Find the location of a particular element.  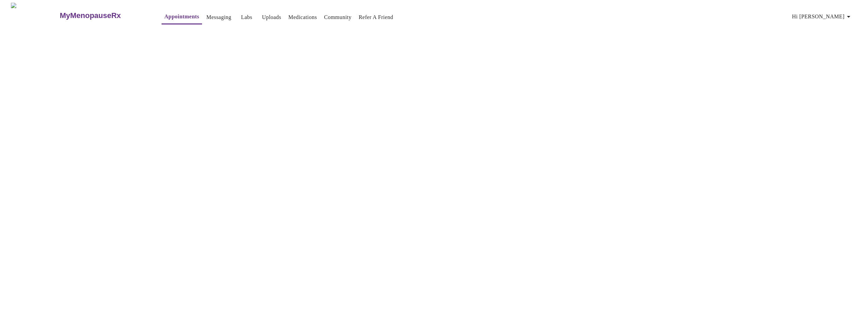

button: Labs is located at coordinates (247, 17).